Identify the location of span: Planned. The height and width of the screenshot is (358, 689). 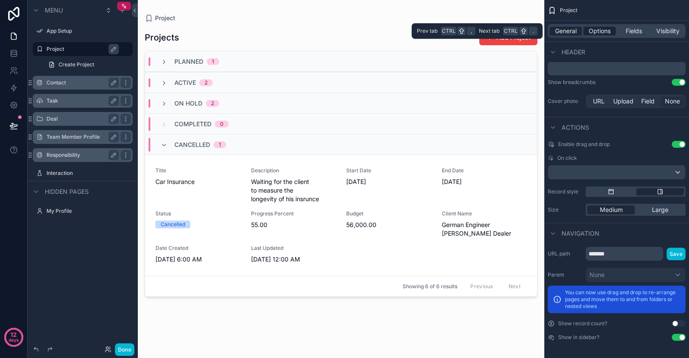
(189, 62).